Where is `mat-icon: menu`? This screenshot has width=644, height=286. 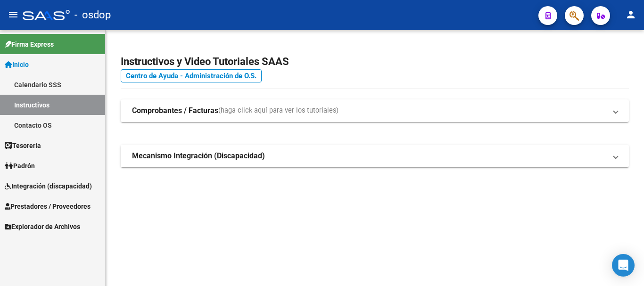
mat-icon: menu is located at coordinates (13, 14).